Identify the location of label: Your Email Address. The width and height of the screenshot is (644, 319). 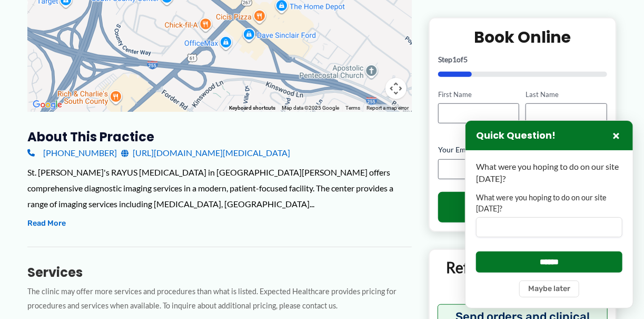
(523, 149).